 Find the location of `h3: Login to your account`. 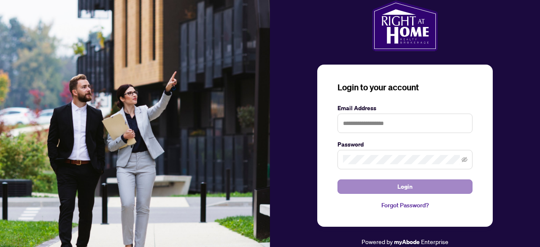

h3: Login to your account is located at coordinates (405, 87).